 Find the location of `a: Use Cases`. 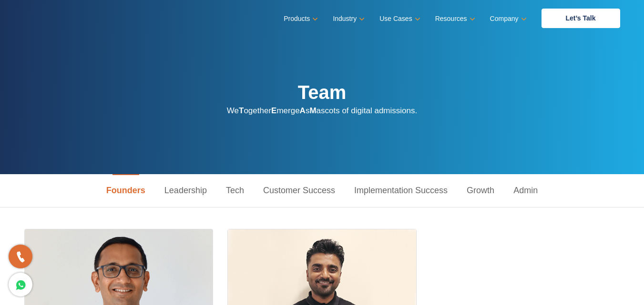

a: Use Cases is located at coordinates (399, 19).